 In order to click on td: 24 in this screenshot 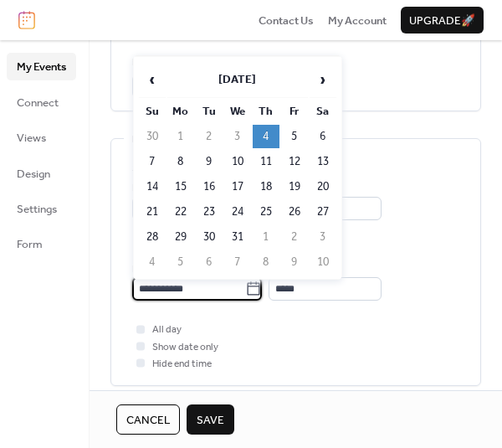, I will do `click(237, 212)`.